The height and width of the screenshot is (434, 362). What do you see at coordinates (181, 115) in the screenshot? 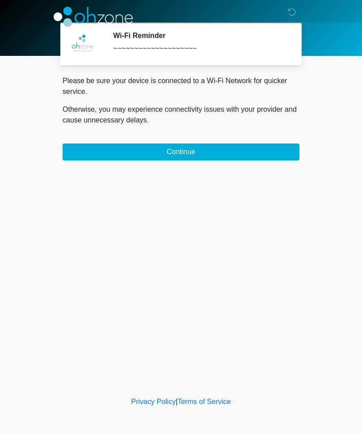
I see `p: Otherwise, you may experience connectivity issues with your provider and cause unnecessary delays` at bounding box center [181, 115].